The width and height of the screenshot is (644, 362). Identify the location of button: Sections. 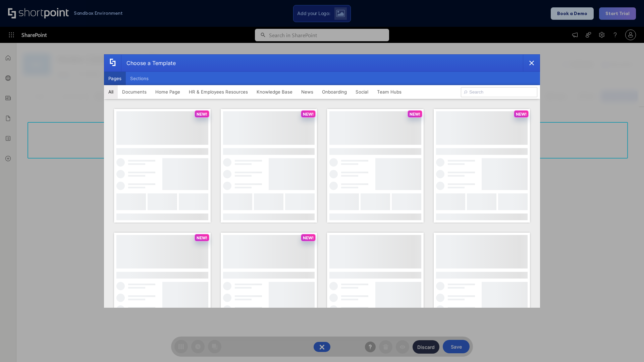
(139, 78).